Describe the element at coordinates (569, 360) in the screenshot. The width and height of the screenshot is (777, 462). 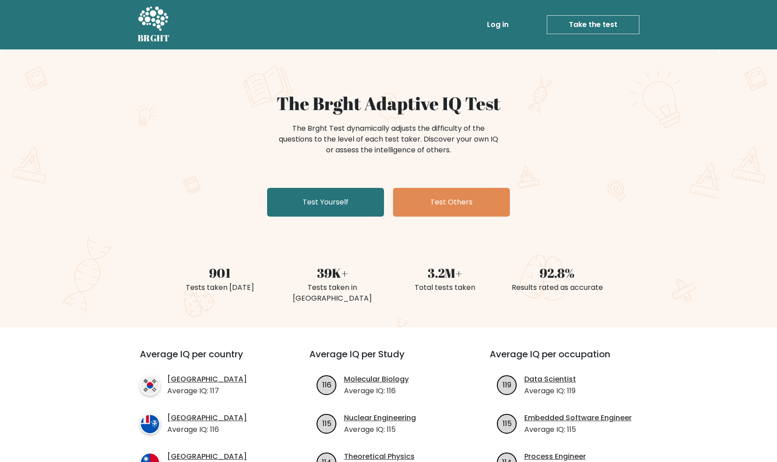
I see `h3: Average IQ per occupation` at that location.